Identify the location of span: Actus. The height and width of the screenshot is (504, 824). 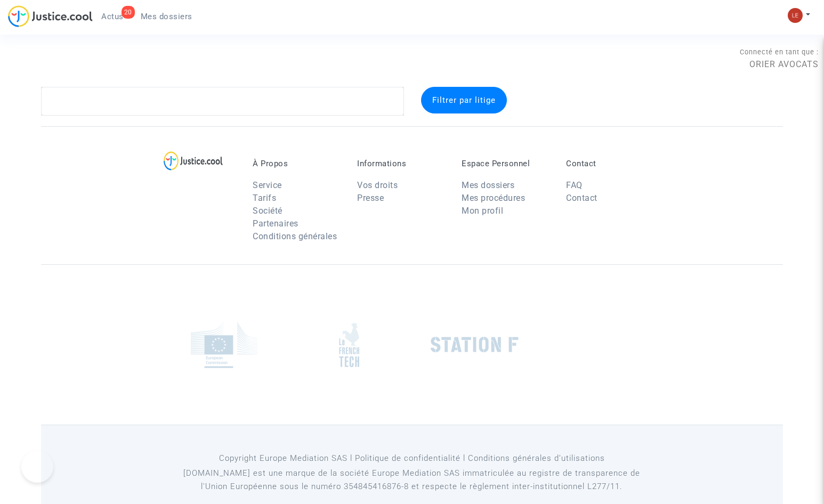
(112, 16).